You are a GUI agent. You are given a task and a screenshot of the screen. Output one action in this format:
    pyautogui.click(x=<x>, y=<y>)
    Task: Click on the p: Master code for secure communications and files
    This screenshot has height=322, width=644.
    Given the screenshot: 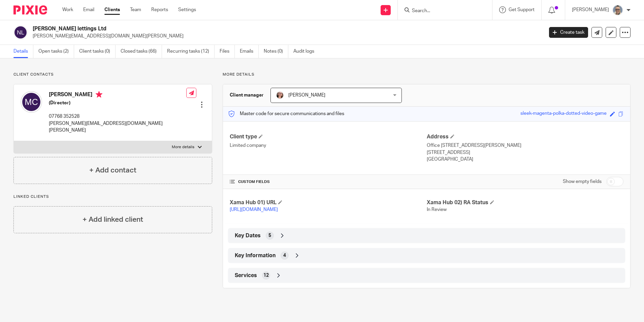 What is the action you would take?
    pyautogui.click(x=286, y=113)
    